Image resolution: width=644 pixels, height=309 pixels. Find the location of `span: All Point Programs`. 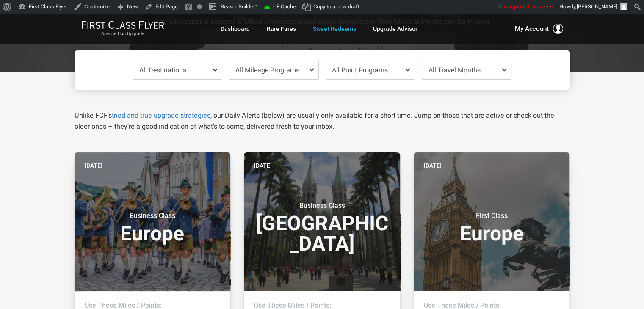

span: All Point Programs is located at coordinates (360, 70).